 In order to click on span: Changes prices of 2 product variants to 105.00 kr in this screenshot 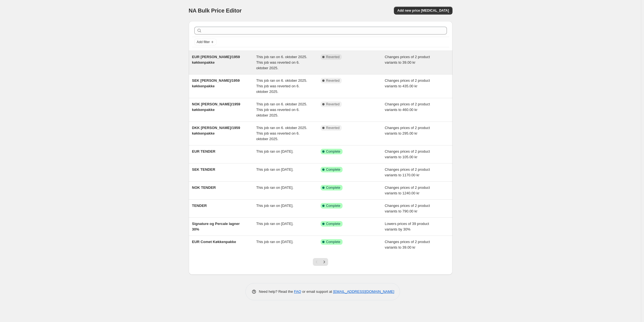, I will do `click(408, 154)`.